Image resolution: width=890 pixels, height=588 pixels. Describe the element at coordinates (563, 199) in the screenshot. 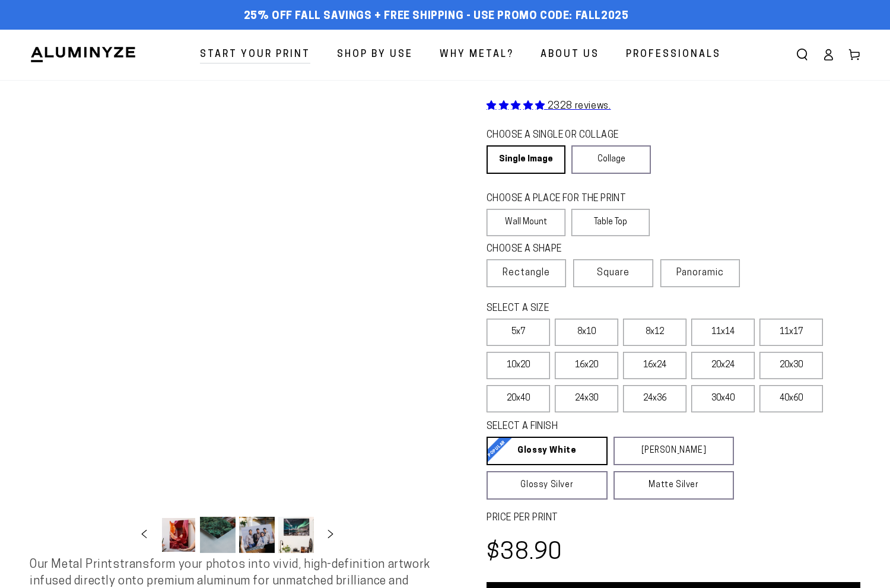

I see `legend: CHOOSE A PLACE FOR THE PRINT` at that location.